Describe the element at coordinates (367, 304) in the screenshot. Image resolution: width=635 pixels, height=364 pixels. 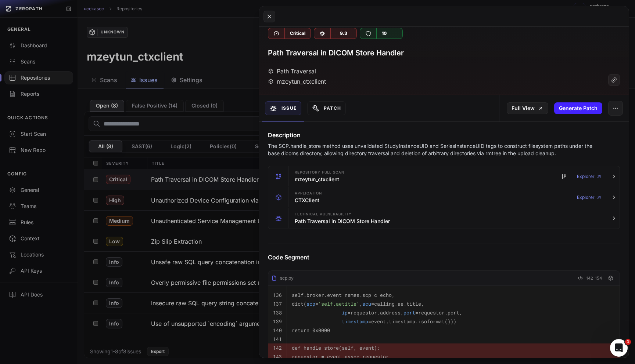
I see `span: scu` at that location.